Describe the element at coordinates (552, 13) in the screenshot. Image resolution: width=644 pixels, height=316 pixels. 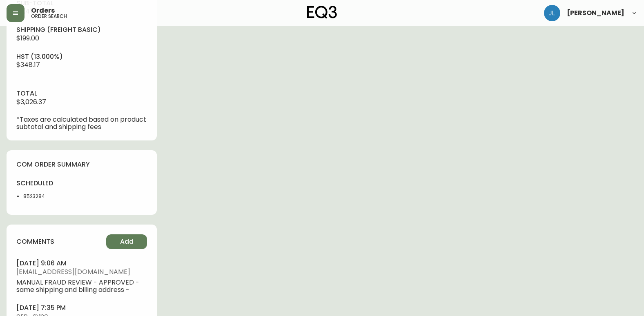
I see `img: 1c9c23e2a847dab86f8017579b61559c` at that location.